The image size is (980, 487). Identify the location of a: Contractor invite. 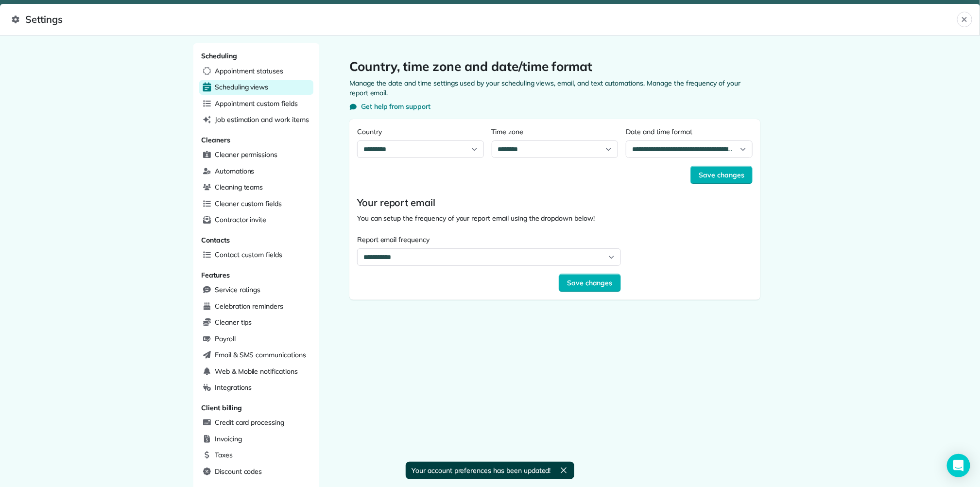
(256, 220).